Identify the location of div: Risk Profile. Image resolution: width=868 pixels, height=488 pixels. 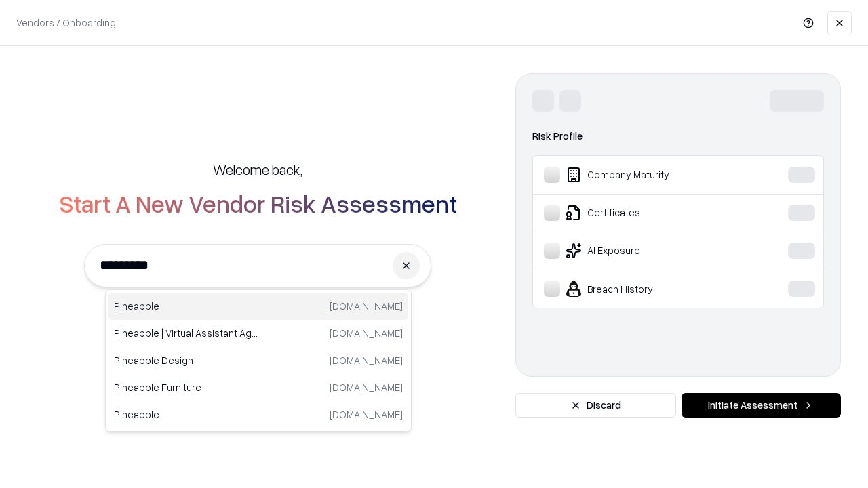
(678, 136).